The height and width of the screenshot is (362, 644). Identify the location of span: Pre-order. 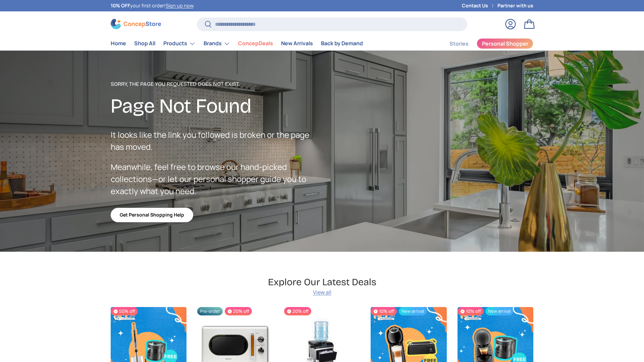
(210, 311).